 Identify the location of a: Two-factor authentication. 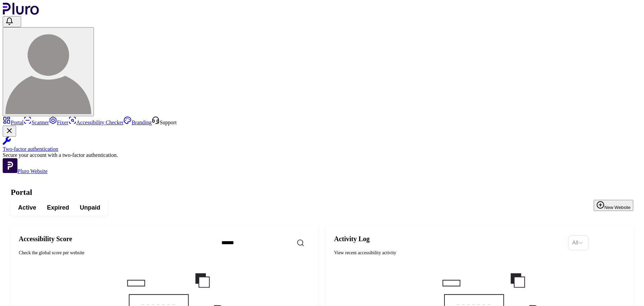
(322, 144).